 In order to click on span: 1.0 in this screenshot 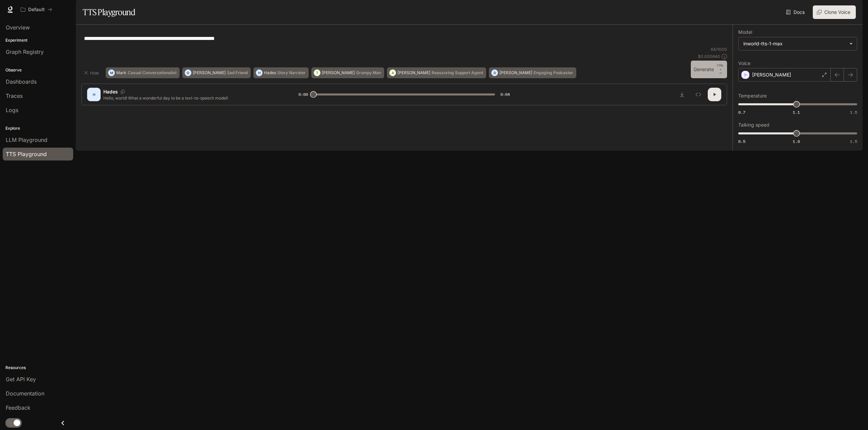, I will do `click(797, 141)`.